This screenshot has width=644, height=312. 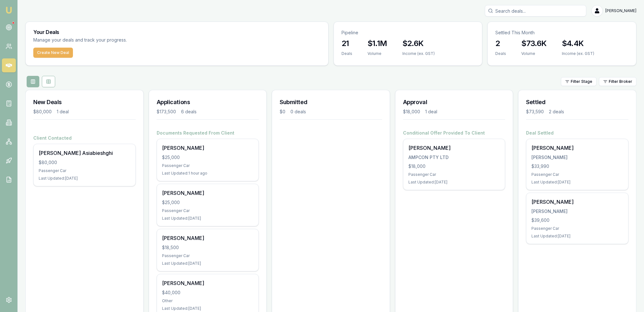 I want to click on div: 2 deals, so click(x=556, y=112).